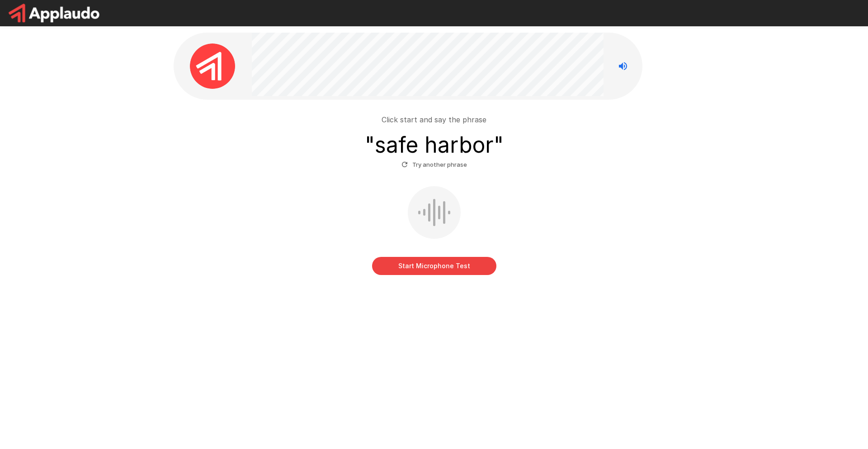 The height and width of the screenshot is (449, 868). I want to click on img: applaudo_avatar.png, so click(213, 66).